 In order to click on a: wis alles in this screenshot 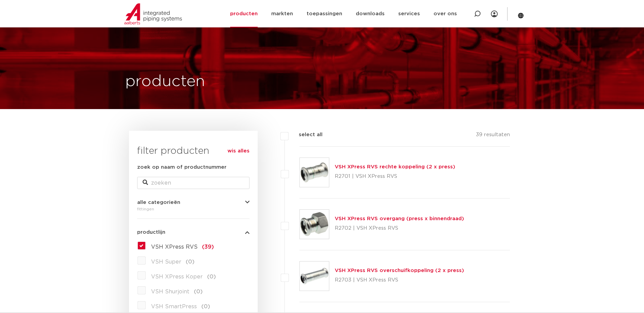, I will do `click(238, 151)`.